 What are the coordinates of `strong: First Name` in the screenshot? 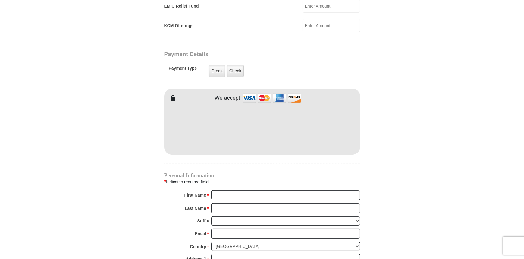 It's located at (195, 195).